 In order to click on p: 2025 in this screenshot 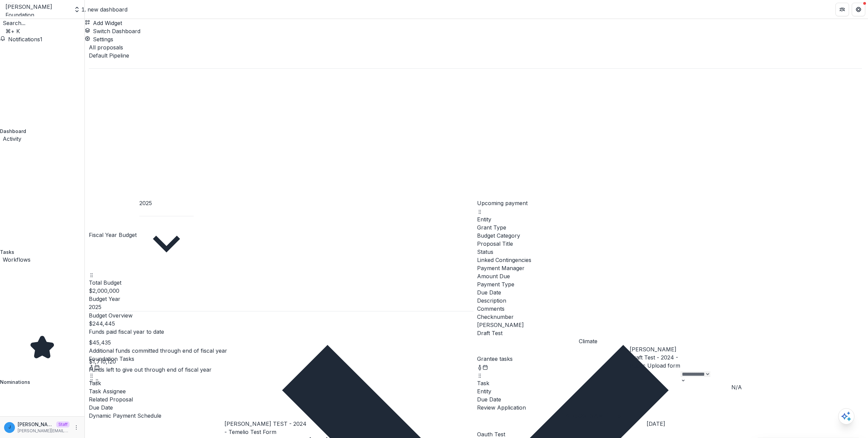, I will do `click(281, 307)`.